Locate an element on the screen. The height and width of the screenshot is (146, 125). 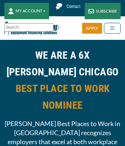
a: SUBSCRIBE is located at coordinates (102, 11).